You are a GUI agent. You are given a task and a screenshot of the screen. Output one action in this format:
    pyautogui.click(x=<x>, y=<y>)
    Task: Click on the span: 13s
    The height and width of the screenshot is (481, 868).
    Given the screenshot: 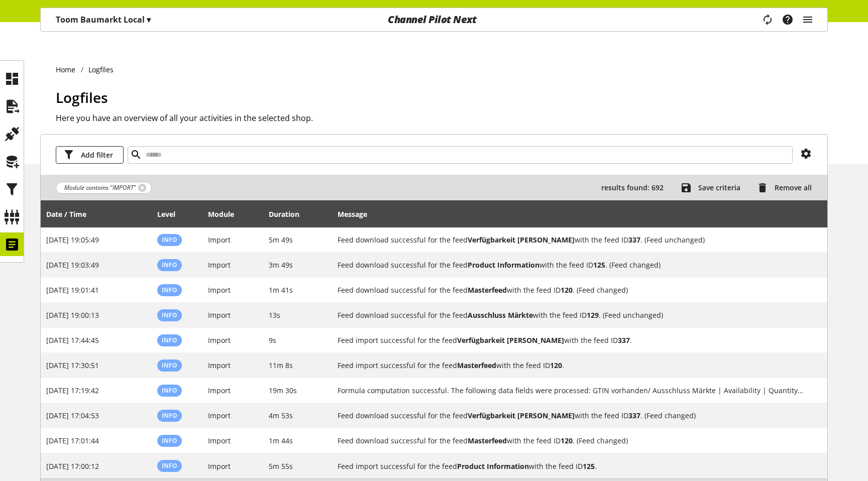 What is the action you would take?
    pyautogui.click(x=274, y=315)
    